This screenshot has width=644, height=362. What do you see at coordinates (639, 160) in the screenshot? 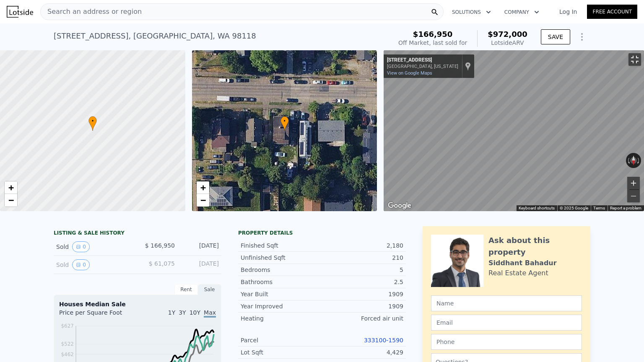
I see `button: Rotate clockwise` at bounding box center [639, 160].